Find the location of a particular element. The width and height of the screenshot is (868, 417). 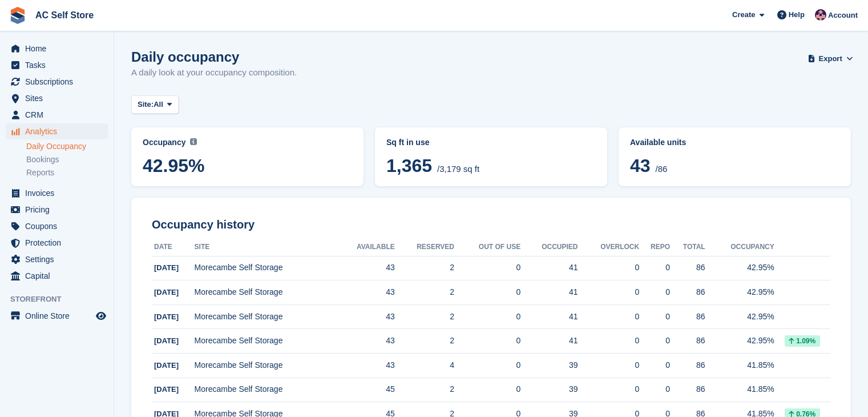

td: 45 is located at coordinates (365, 390).